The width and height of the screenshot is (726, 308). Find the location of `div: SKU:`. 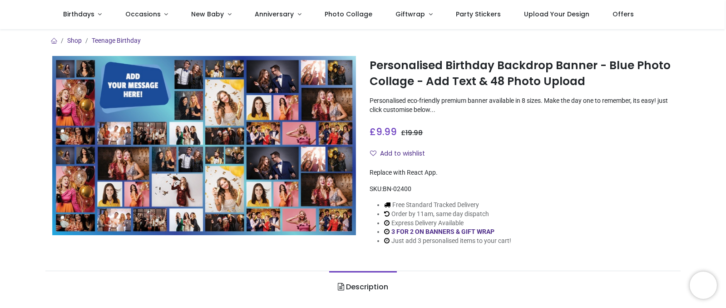

div: SKU: is located at coordinates (522, 189).